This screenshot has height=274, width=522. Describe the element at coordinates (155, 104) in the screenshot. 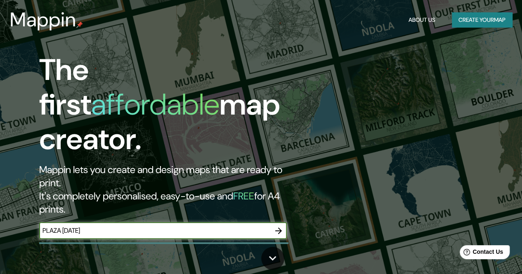

I see `h1: affordable` at that location.